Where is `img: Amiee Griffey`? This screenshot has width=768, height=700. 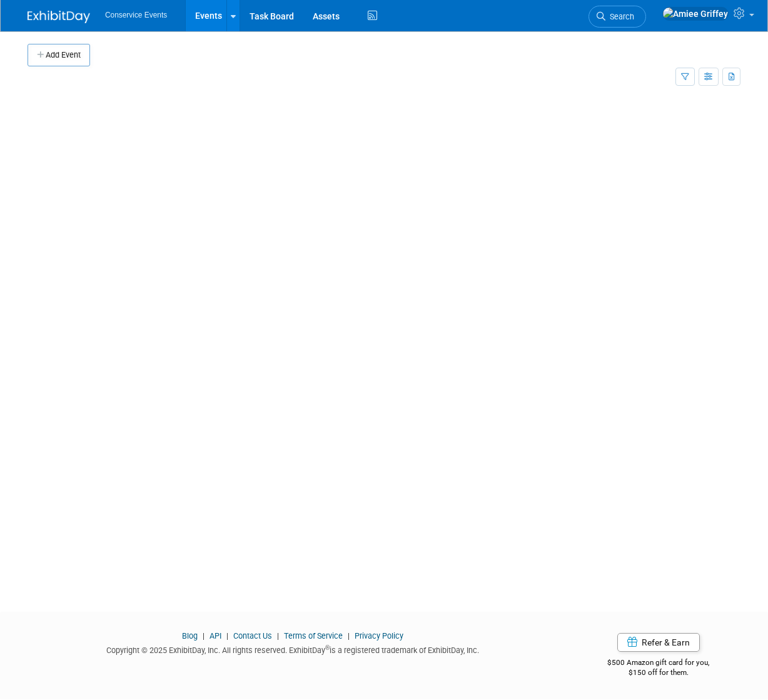 img: Amiee Griffey is located at coordinates (696, 14).